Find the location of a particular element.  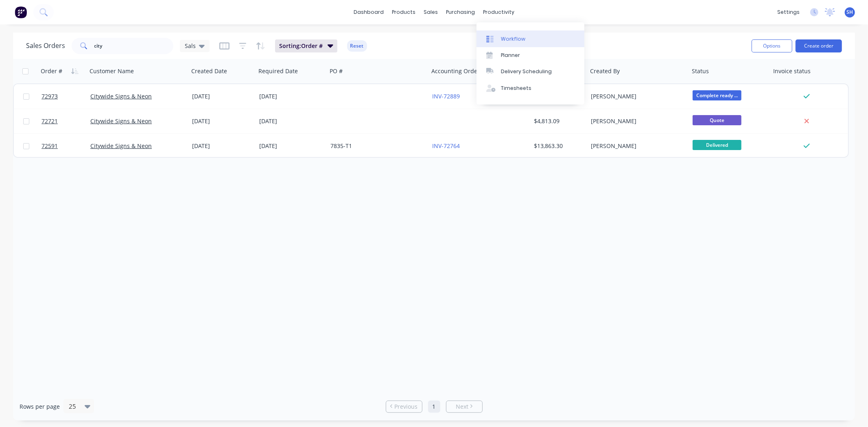

div: Timesheets is located at coordinates (516, 88).